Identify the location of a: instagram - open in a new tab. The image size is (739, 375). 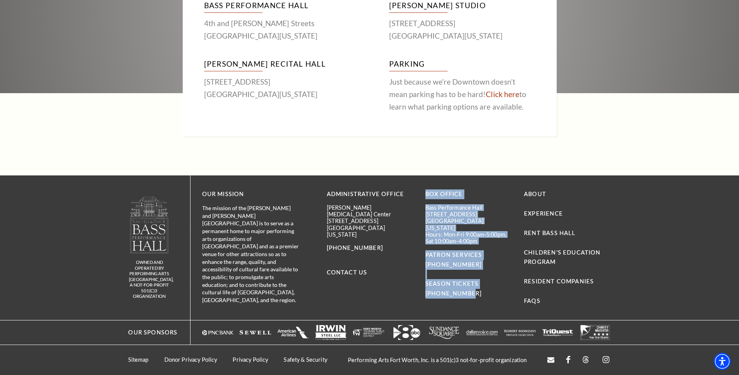
(606, 360).